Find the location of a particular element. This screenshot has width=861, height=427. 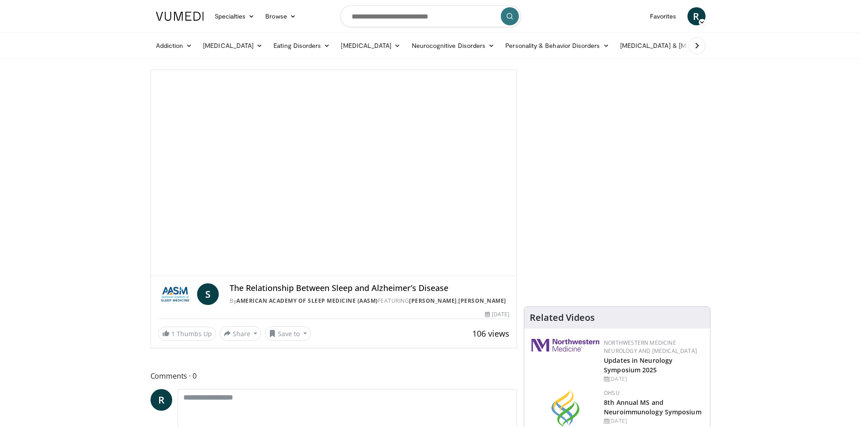

a: 8th Annual MS and Neuroimmunology Symposium is located at coordinates (652, 407).